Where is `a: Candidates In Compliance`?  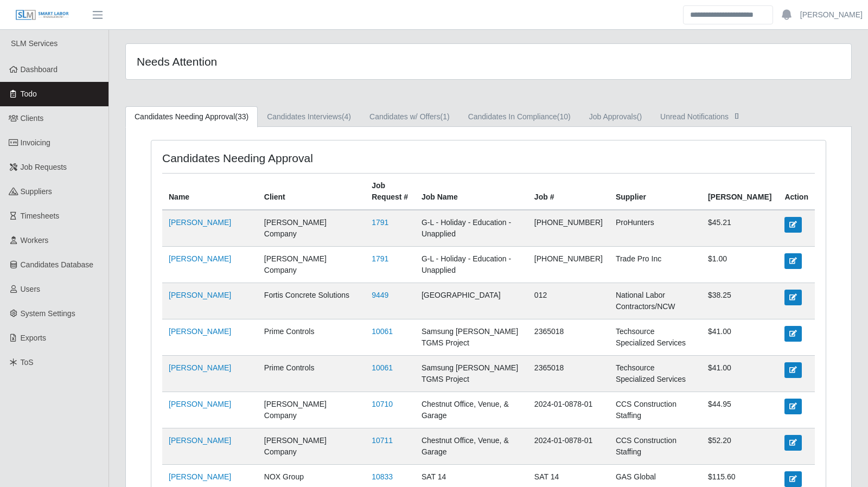
a: Candidates In Compliance is located at coordinates (520, 117).